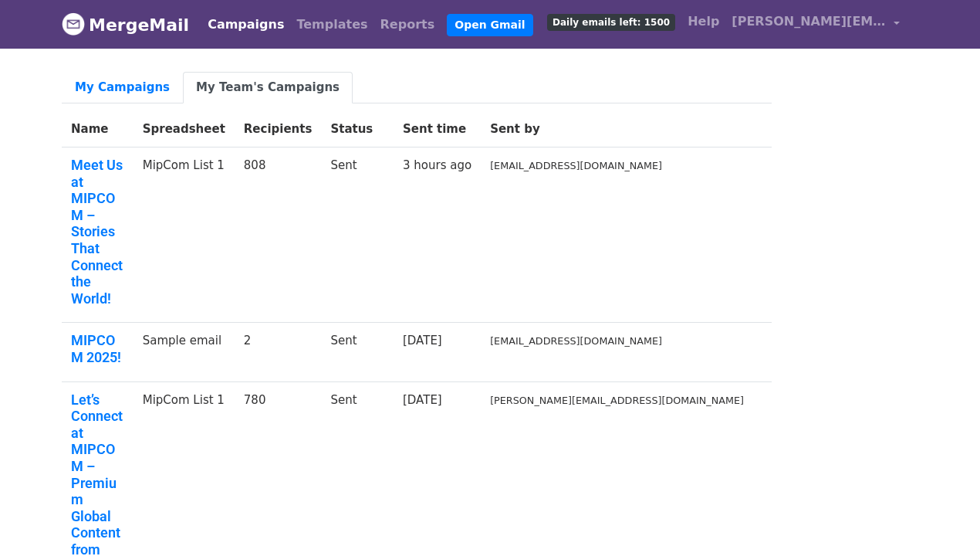 The height and width of the screenshot is (556, 980). What do you see at coordinates (611, 22) in the screenshot?
I see `span: Daily emails left: 1500` at bounding box center [611, 22].